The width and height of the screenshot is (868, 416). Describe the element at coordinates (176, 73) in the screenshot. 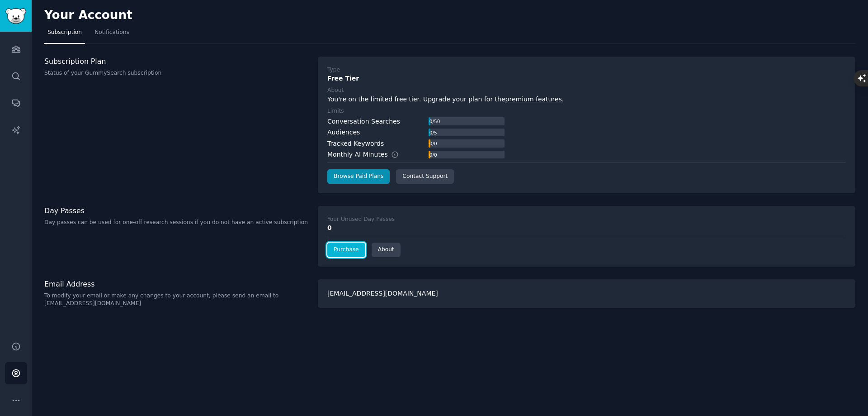

I see `p: Status of your GummySearch subscription` at that location.